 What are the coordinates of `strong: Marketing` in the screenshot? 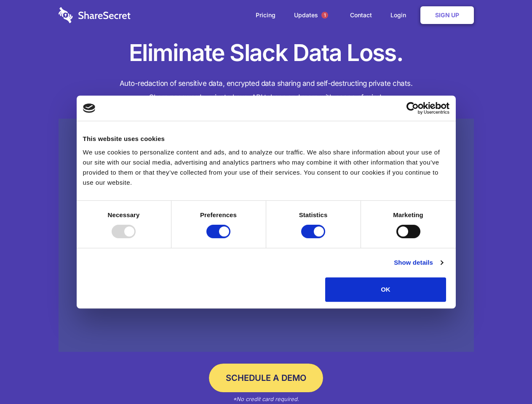 It's located at (408, 215).